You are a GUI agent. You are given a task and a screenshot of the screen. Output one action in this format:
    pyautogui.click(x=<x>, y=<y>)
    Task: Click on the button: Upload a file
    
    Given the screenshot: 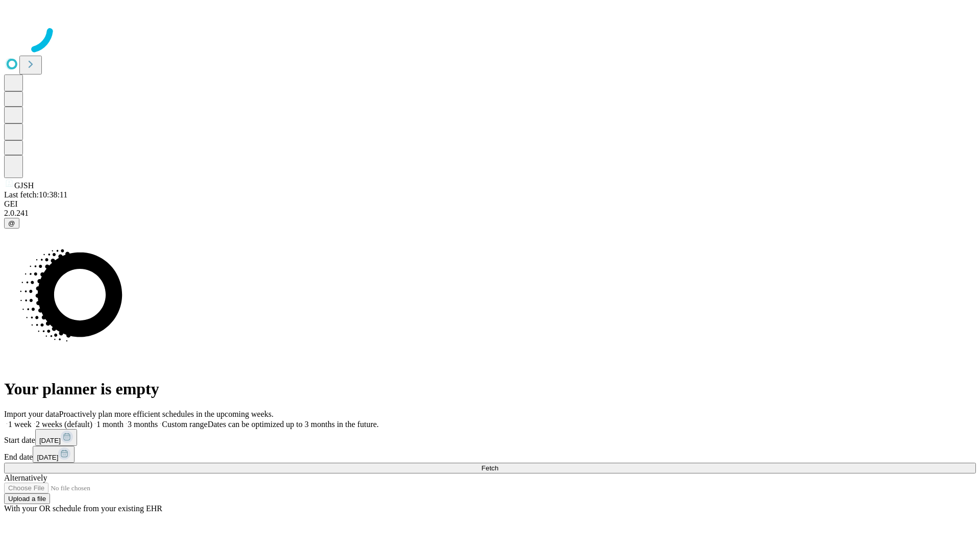 What is the action you would take?
    pyautogui.click(x=27, y=499)
    